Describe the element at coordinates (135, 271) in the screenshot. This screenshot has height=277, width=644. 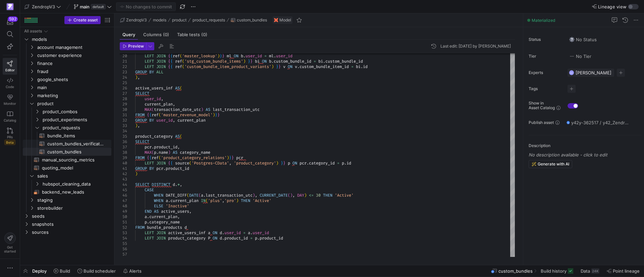
I see `span: Alerts` at that location.